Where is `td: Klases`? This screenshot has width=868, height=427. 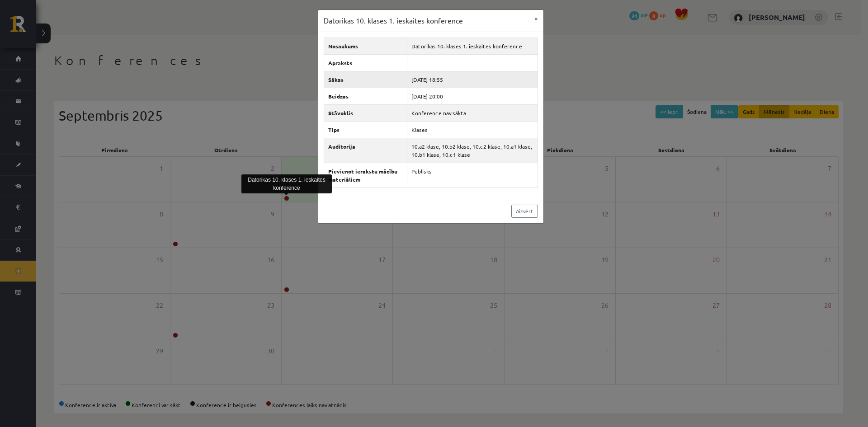
td: Klases is located at coordinates (472, 129).